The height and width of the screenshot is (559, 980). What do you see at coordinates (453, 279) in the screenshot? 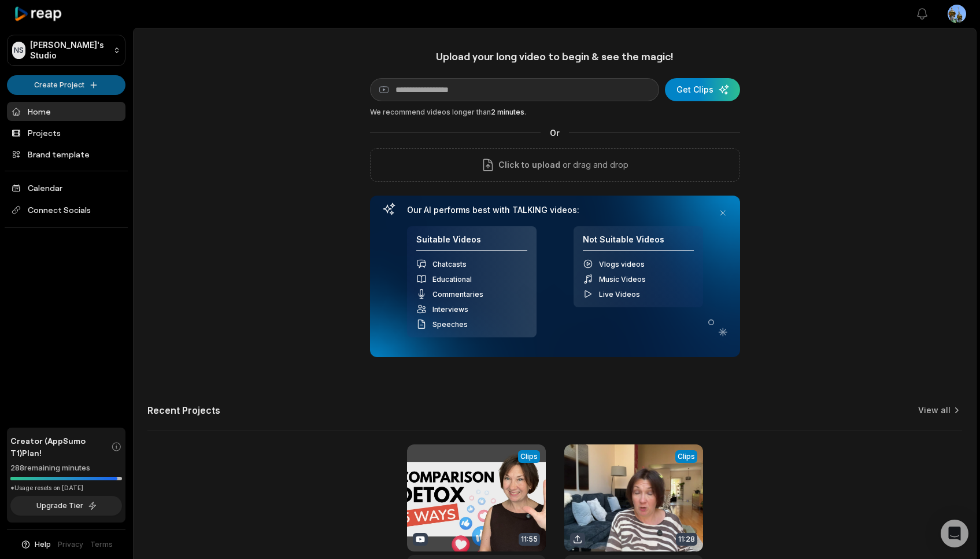
I see `span: Educational` at bounding box center [453, 279].